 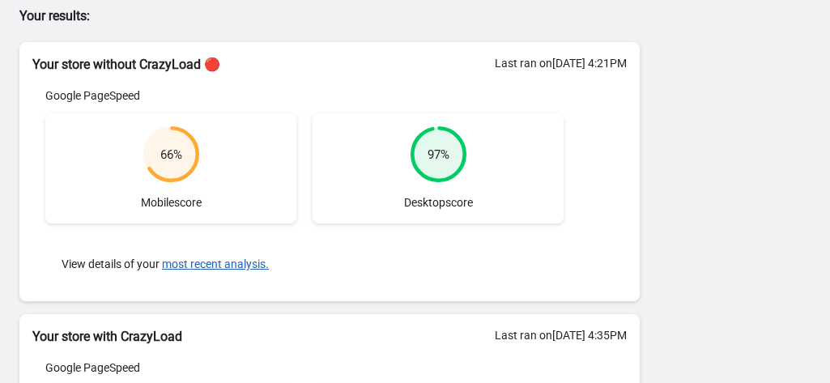 I want to click on div: View details of your, so click(x=304, y=264).